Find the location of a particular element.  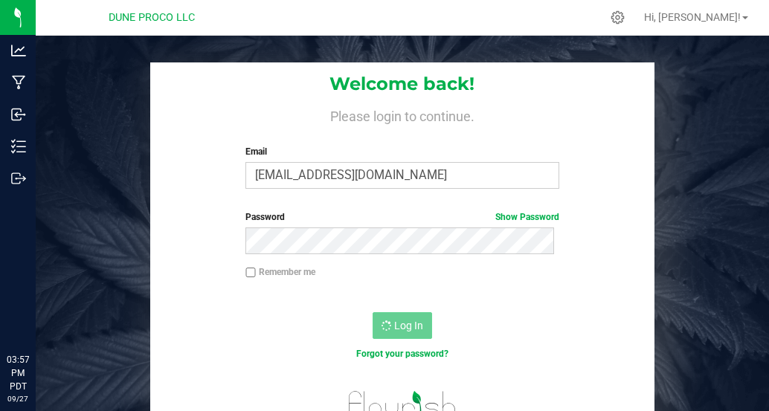

span: DUNE PROCO LLC is located at coordinates (152, 17).